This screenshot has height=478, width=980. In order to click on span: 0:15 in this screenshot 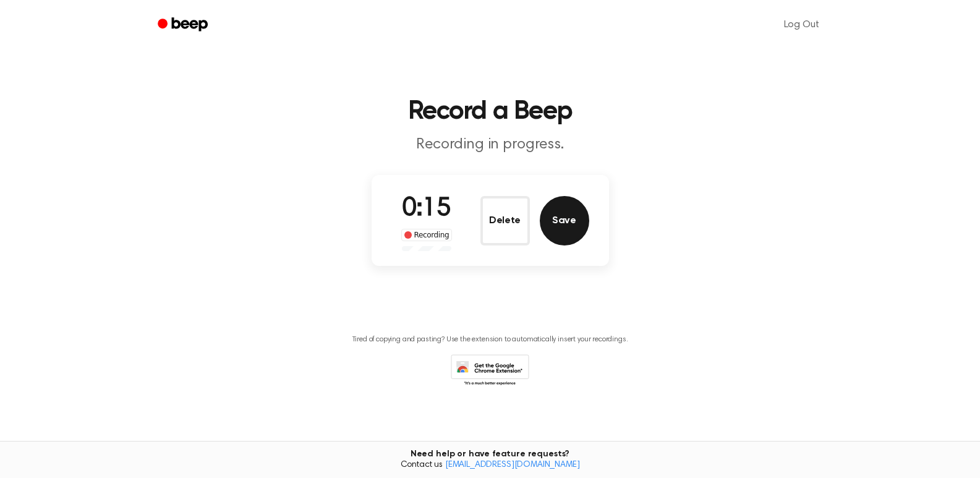, I will do `click(427, 209)`.